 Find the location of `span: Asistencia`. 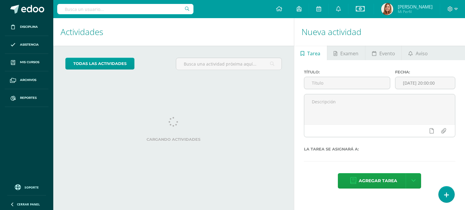

span: Asistencia is located at coordinates (29, 45).